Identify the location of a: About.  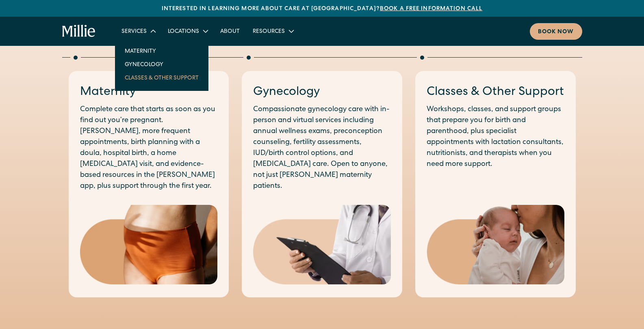
(230, 31).